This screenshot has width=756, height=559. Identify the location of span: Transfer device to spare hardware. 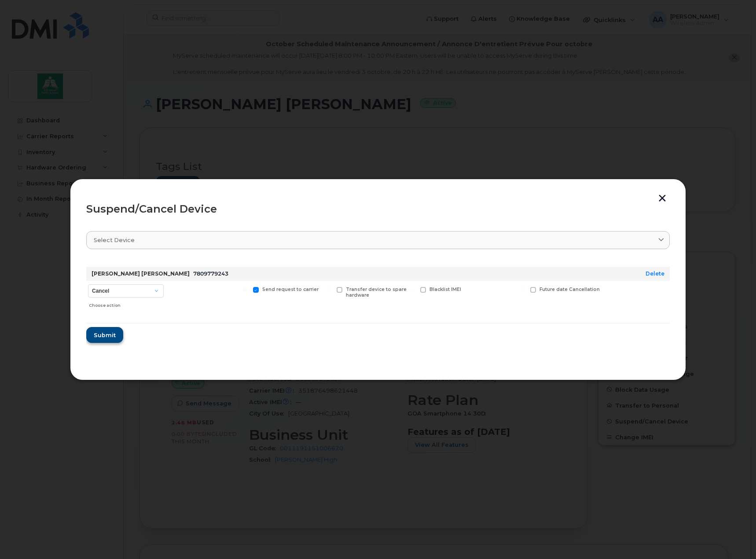
(376, 292).